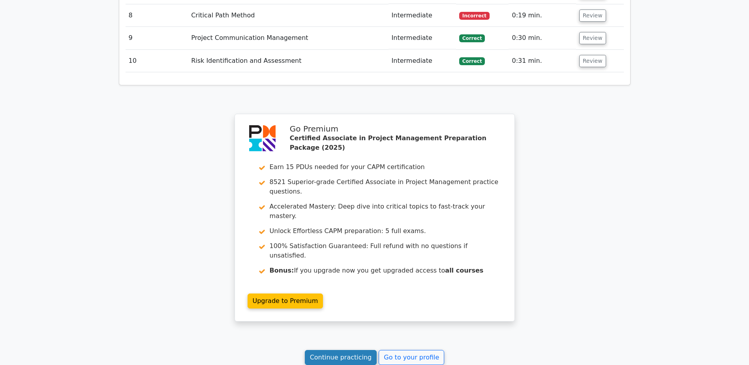  I want to click on a: Go to your profile, so click(411, 357).